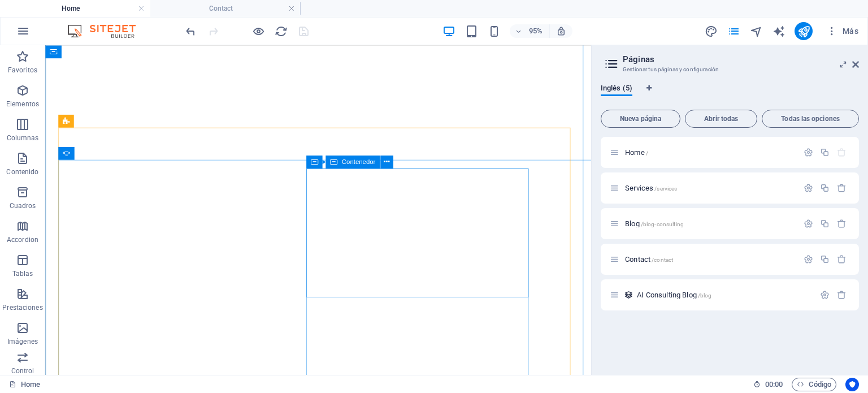  I want to click on div: AI Consulting Blog/blog, so click(724, 294).